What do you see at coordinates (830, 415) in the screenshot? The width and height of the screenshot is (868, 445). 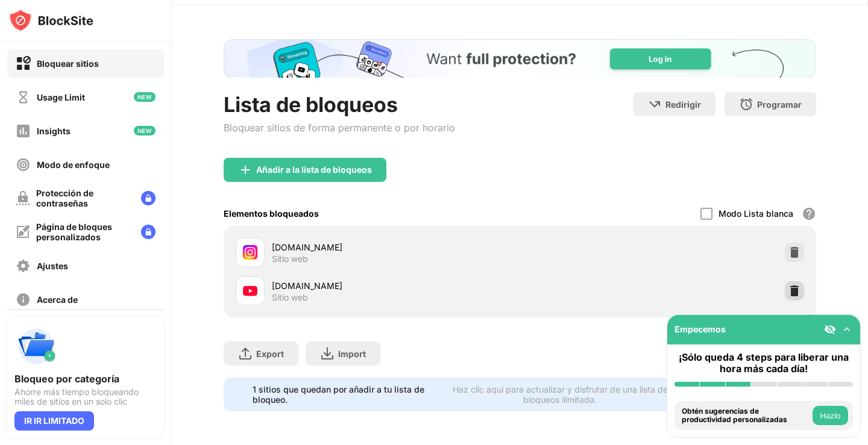 I see `button: Hazlo` at bounding box center [830, 415].